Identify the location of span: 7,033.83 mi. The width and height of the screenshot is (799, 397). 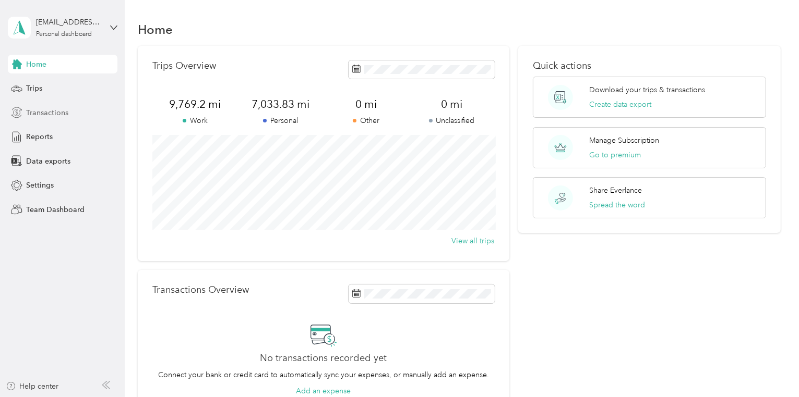
(281, 104).